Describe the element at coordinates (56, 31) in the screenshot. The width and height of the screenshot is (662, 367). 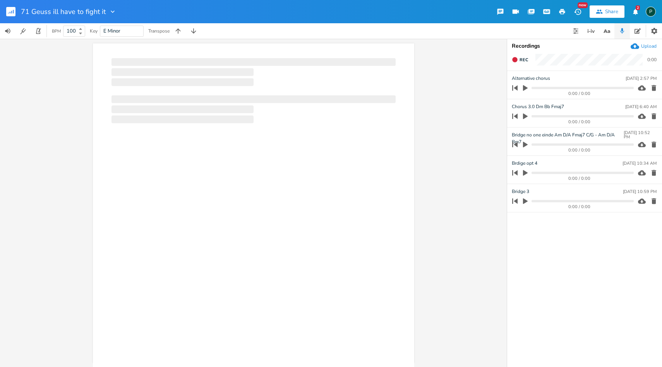
I see `div: BPM` at that location.